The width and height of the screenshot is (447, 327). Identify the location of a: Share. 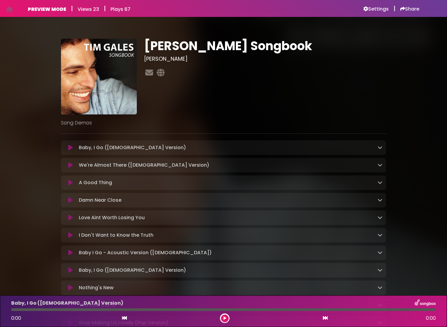
(409, 9).